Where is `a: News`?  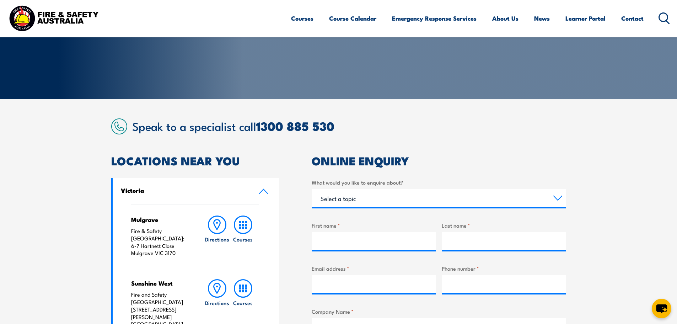 a: News is located at coordinates (542, 18).